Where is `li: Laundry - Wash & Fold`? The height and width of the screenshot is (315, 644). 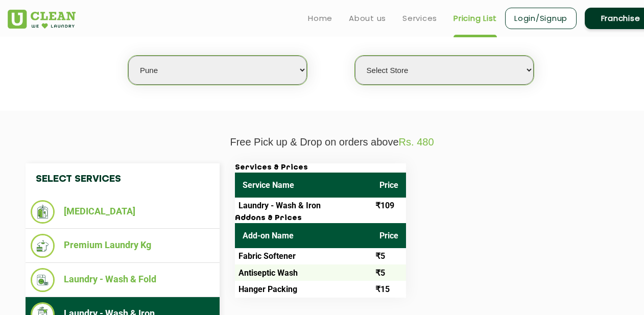 li: Laundry - Wash & Fold is located at coordinates (122, 280).